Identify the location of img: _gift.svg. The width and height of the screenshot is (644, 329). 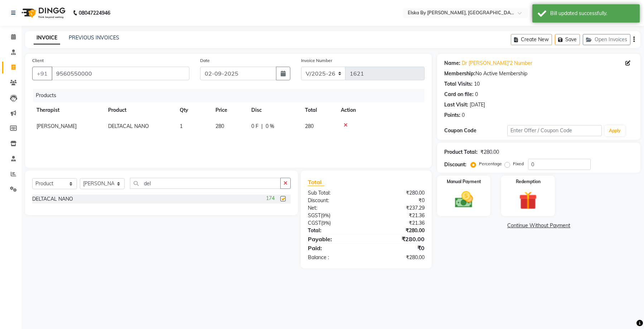
(528, 200).